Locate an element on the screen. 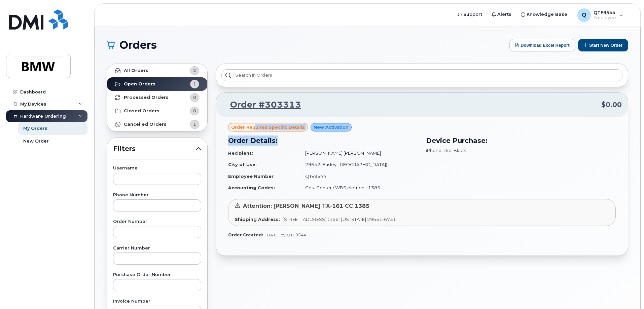  label: Username is located at coordinates (157, 168).